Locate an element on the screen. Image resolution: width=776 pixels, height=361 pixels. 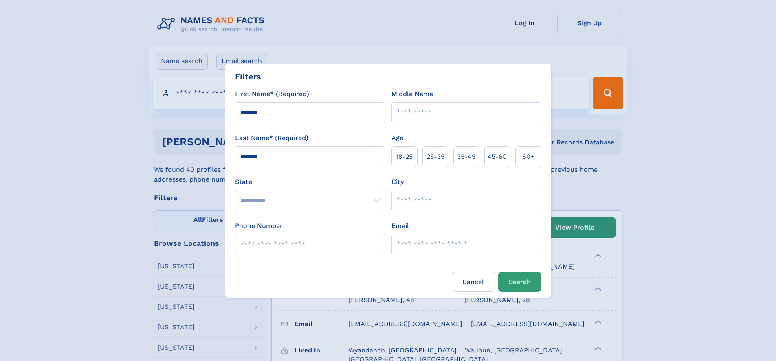
label: Cancel is located at coordinates (473, 282).